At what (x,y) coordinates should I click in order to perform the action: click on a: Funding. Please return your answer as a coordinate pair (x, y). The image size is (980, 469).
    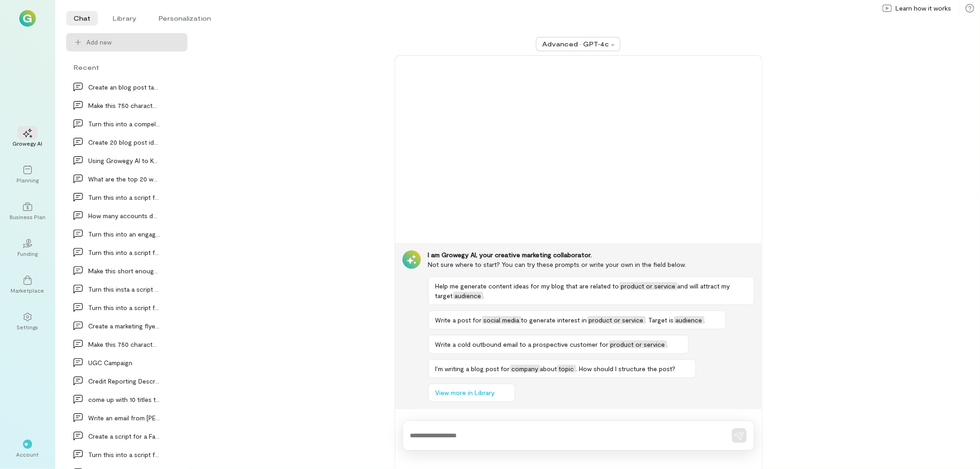
    Looking at the image, I should click on (27, 248).